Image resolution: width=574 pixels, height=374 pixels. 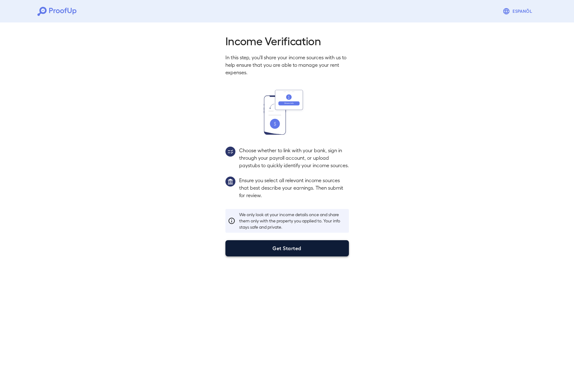 What do you see at coordinates (287, 112) in the screenshot?
I see `img: transfer_money.svg` at bounding box center [287, 112].